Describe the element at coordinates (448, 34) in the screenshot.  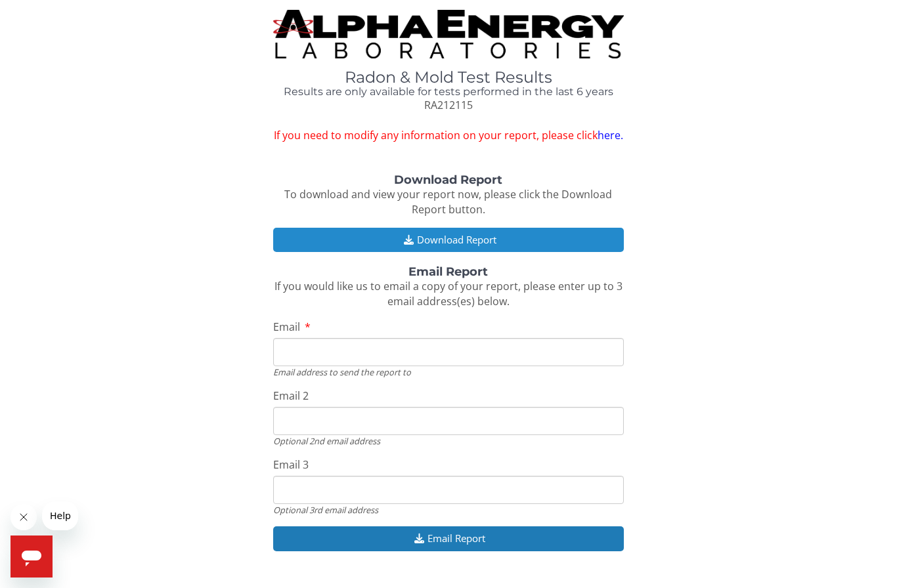
I see `img: TightCrop.jpg` at that location.